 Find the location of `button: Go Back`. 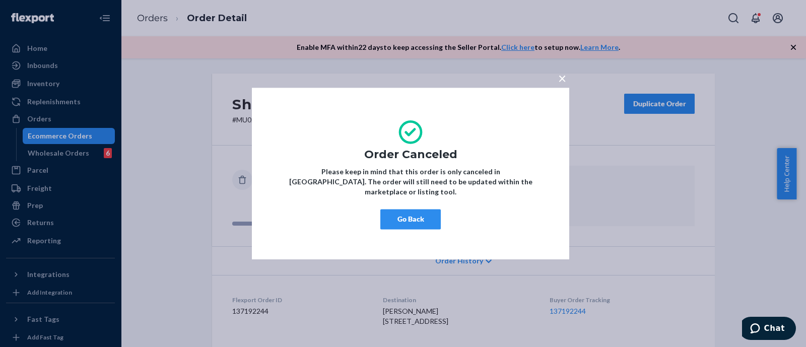

button: Go Back is located at coordinates (411, 219).